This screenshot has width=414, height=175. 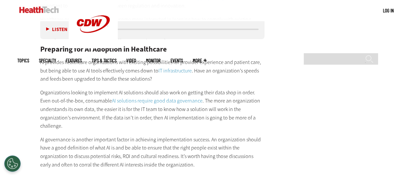 I want to click on span: Specialty, so click(x=47, y=60).